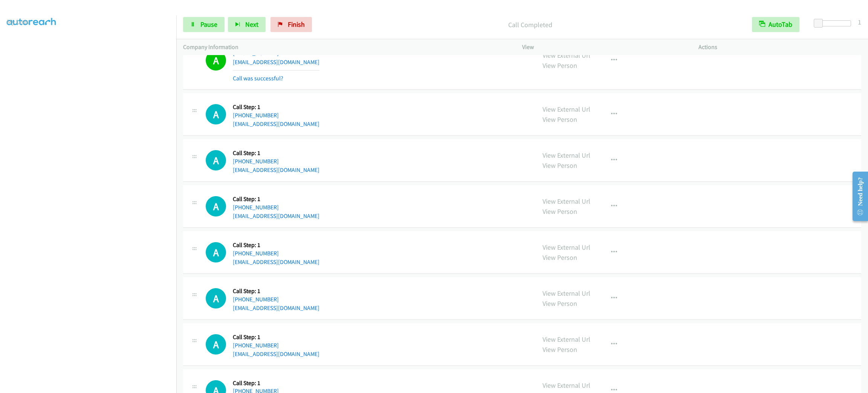 The width and height of the screenshot is (868, 393). Describe the element at coordinates (252, 24) in the screenshot. I see `span: Next` at that location.